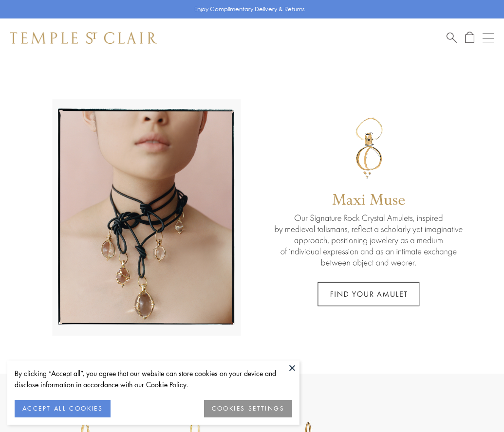 The height and width of the screenshot is (432, 504). What do you see at coordinates (488, 38) in the screenshot?
I see `button: Open navigation` at bounding box center [488, 38].